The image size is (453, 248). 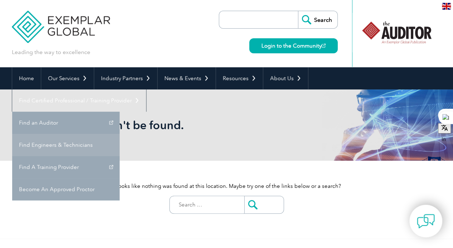 I want to click on img: contact-chat.png, so click(x=426, y=221).